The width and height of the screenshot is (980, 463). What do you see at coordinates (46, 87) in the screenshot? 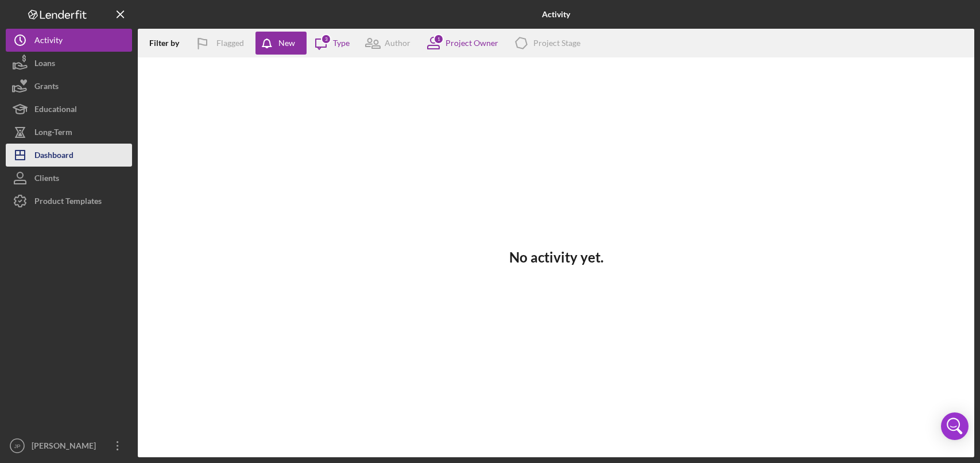
I see `div: Grants` at bounding box center [46, 87].